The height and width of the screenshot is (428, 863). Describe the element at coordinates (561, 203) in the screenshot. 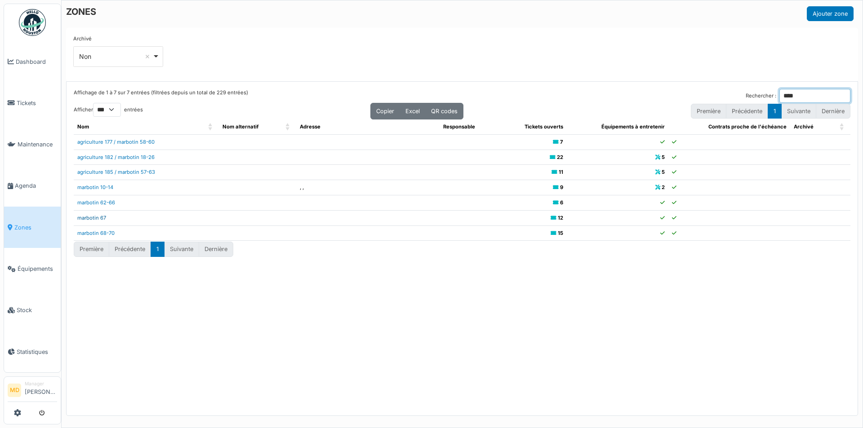

I see `b: 6` at that location.